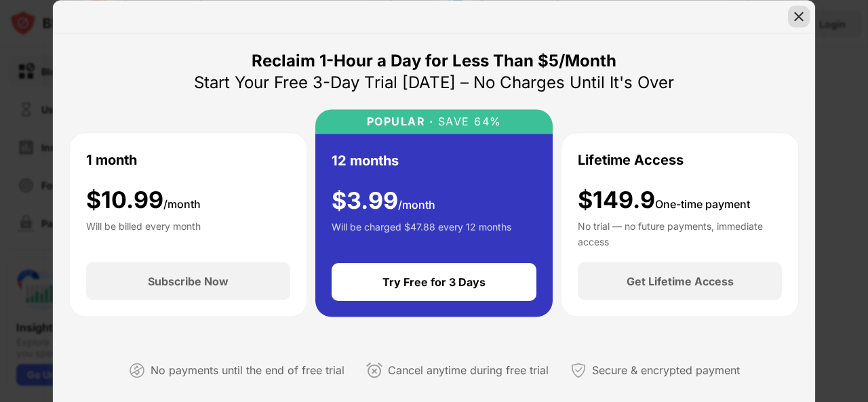 The width and height of the screenshot is (868, 402). Describe the element at coordinates (664, 200) in the screenshot. I see `div: $149.9` at that location.